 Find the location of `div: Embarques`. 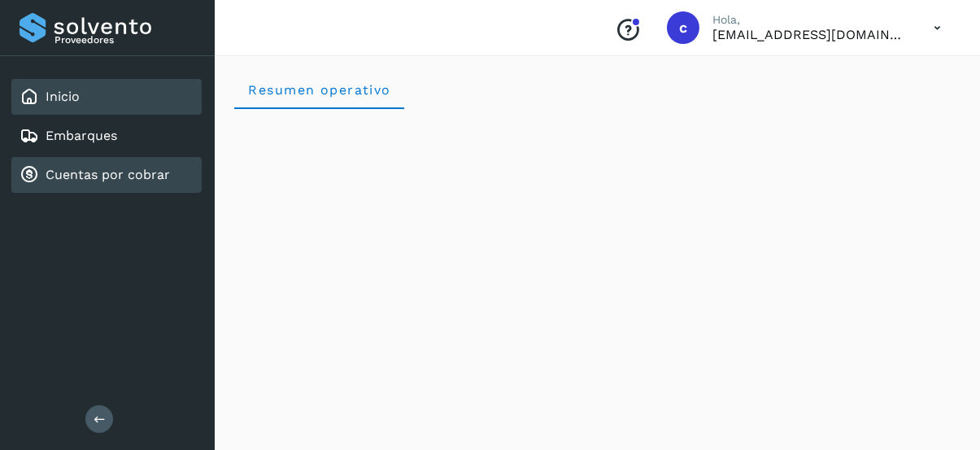

div: Embarques is located at coordinates (106, 135).